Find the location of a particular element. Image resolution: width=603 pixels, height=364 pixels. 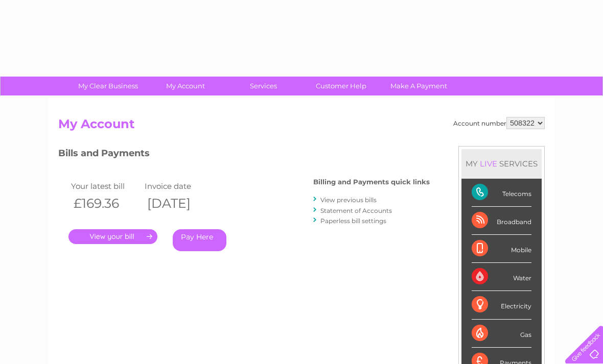

h2: My Account is located at coordinates (301, 126).